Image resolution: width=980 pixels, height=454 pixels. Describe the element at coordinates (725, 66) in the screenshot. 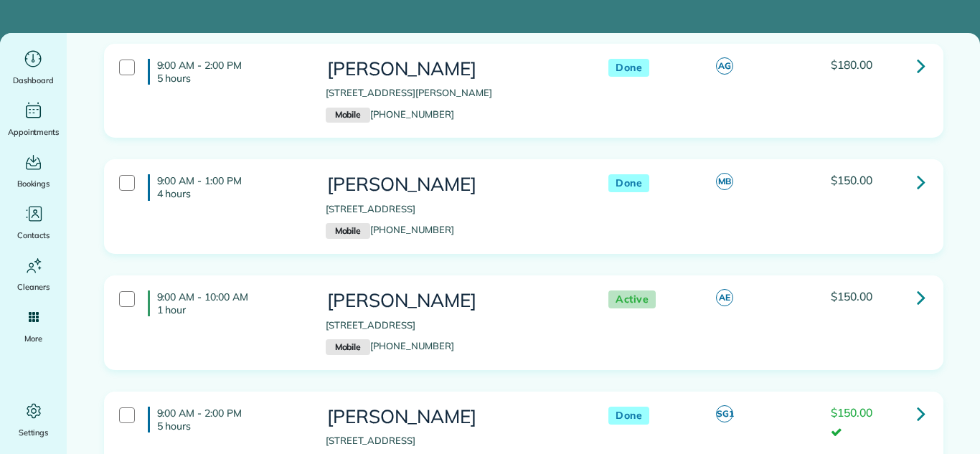

I see `span: AG` at that location.